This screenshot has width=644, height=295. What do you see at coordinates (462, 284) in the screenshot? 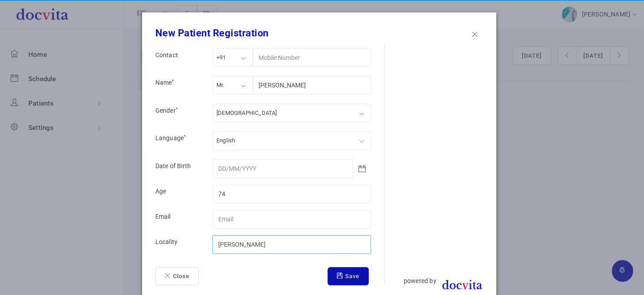
I see `img: DocVita logo` at bounding box center [462, 284].